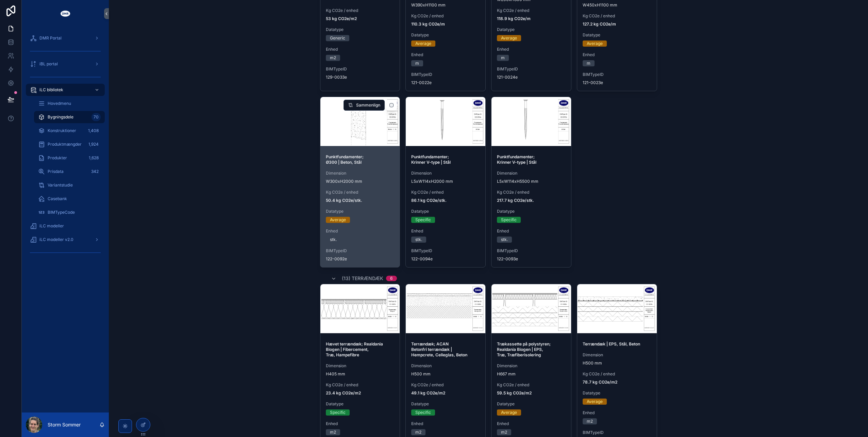 This screenshot has height=437, width=868. Describe the element at coordinates (514, 393) in the screenshot. I see `strong: 59.5 kg CO2e/m2` at that location.